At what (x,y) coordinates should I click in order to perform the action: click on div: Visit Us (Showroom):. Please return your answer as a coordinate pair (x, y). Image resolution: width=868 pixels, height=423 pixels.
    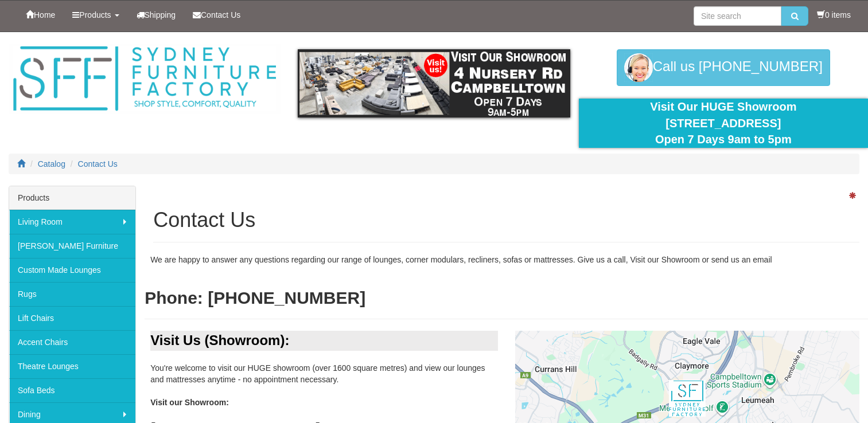
    Looking at the image, I should click on (323, 341).